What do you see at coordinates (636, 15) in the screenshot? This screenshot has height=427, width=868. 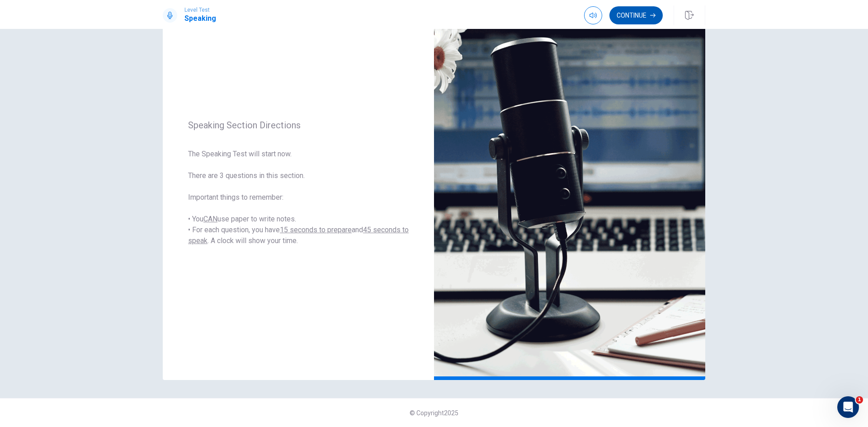 I see `button: Continue` at bounding box center [636, 15].